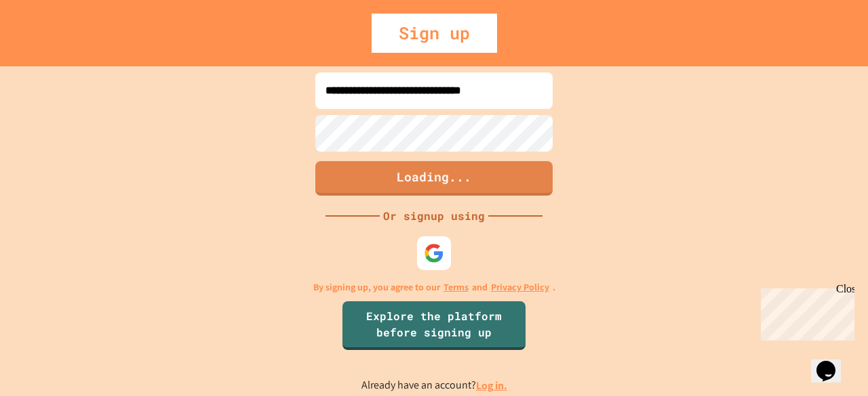  What do you see at coordinates (492, 385) in the screenshot?
I see `a: Log in.` at bounding box center [492, 385].